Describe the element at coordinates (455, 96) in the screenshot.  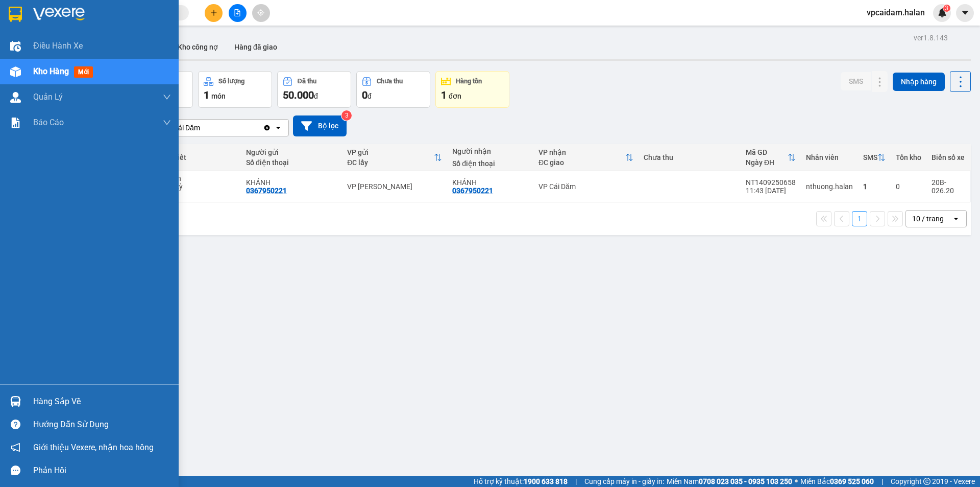
I see `span: đơn` at that location.